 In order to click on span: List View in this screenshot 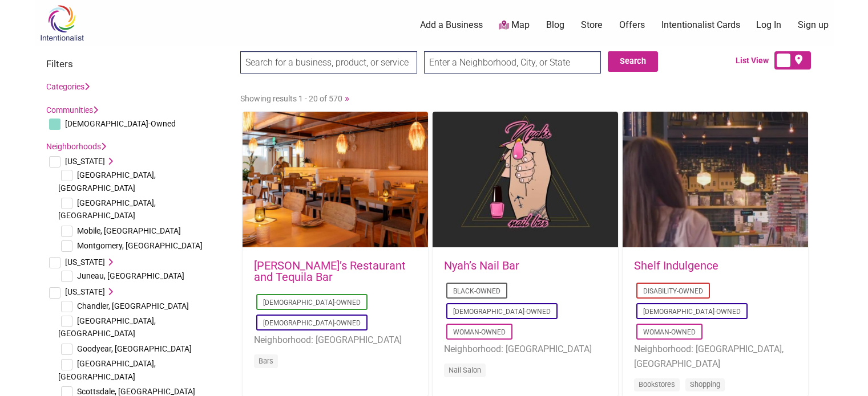, I will do `click(755, 60)`.